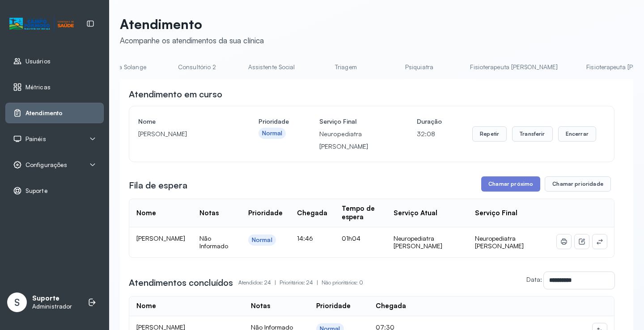 This screenshot has width=644, height=330. Describe the element at coordinates (259, 283) in the screenshot. I see `p: Atendidos: 24` at that location.